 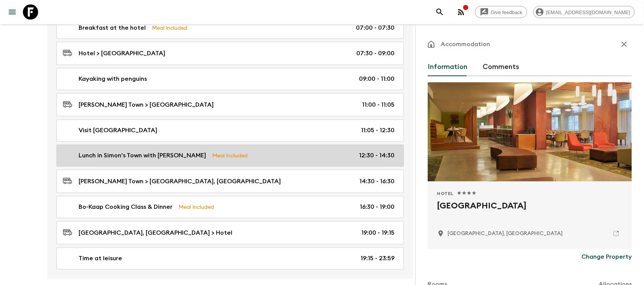 What do you see at coordinates (12, 12) in the screenshot?
I see `button: menu` at bounding box center [12, 12].